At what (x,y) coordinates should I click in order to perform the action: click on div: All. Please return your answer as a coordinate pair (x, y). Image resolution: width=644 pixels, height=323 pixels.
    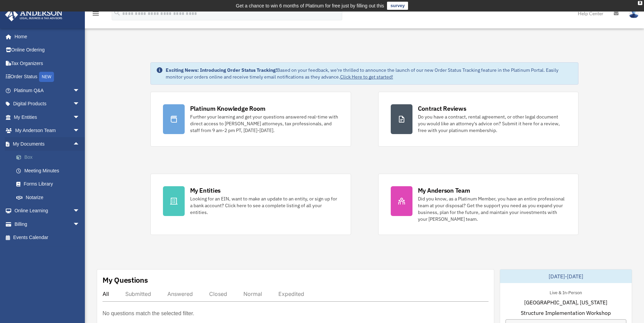
    Looking at the image, I should click on (105, 294).